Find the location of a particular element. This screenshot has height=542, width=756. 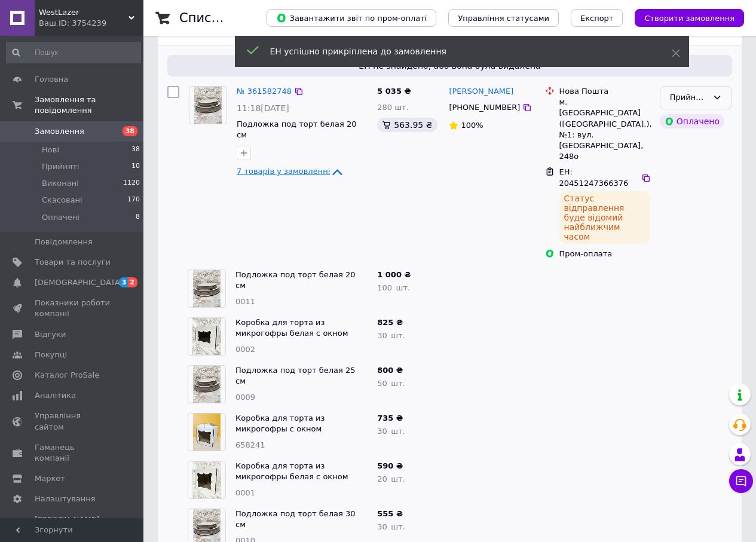

span: Повідомлення is located at coordinates (63, 242).